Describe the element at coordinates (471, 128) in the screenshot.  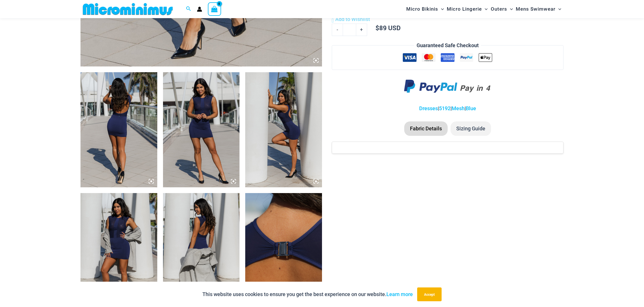
I see `li: Sizing Guide` at that location.